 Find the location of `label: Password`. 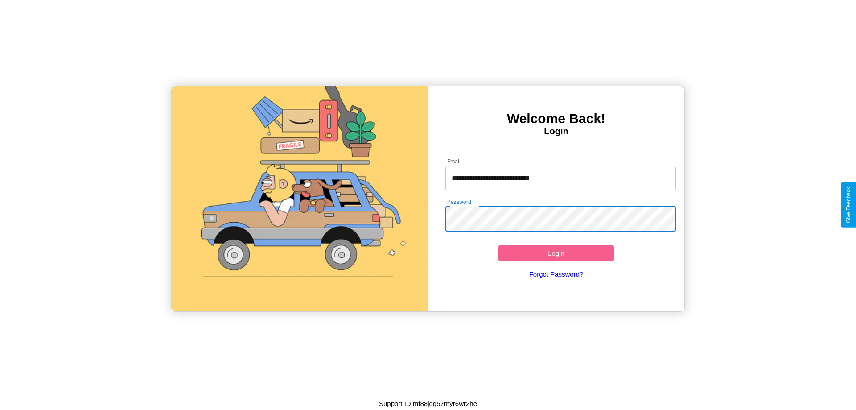

label: Password is located at coordinates (459, 202).